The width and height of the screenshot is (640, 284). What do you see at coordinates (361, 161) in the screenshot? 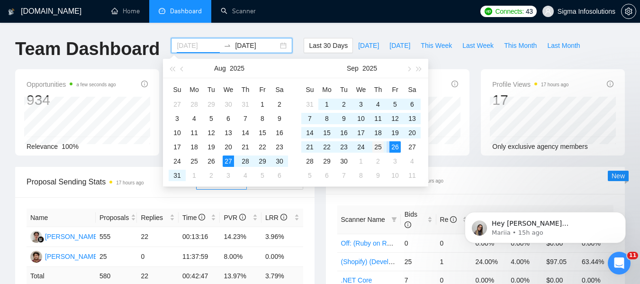
I see `td: 2025-10-01` at bounding box center [361, 161].